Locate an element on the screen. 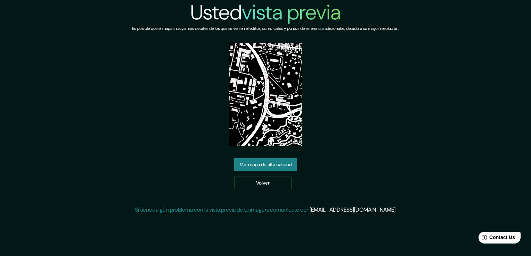 This screenshot has width=531, height=256. p: Si tienes algún problema con la vista previa de tu imagen, comunícate con . is located at coordinates (265, 210).